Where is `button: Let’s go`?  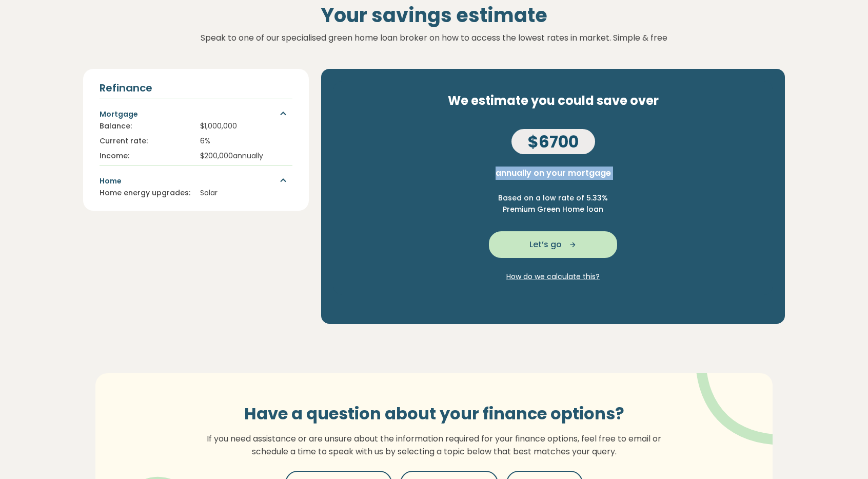 button: Let’s go is located at coordinates (553, 244).